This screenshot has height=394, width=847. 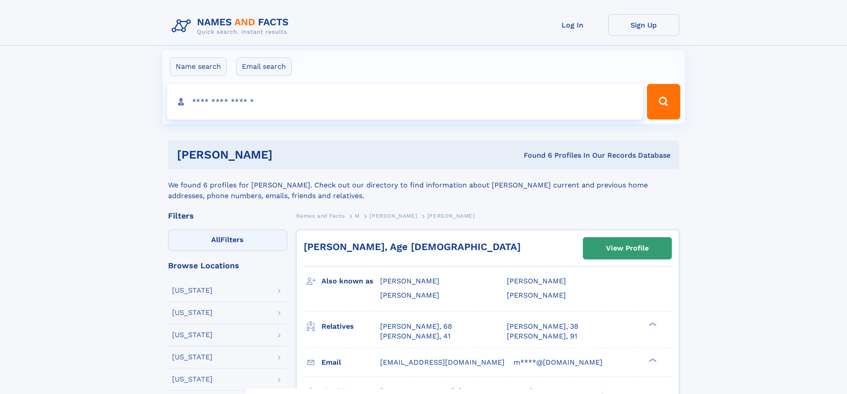 What do you see at coordinates (644, 25) in the screenshot?
I see `a: Sign Up` at bounding box center [644, 25].